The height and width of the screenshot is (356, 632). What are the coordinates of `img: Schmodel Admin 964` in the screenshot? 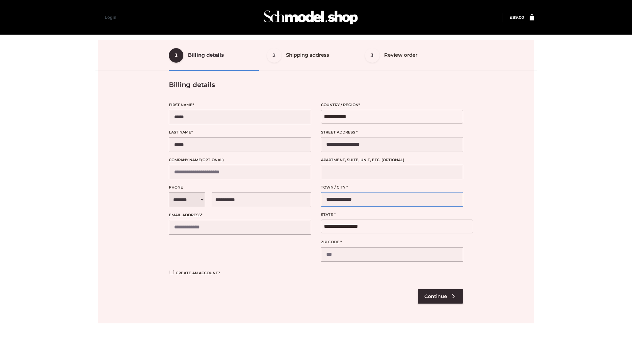 It's located at (311, 17).